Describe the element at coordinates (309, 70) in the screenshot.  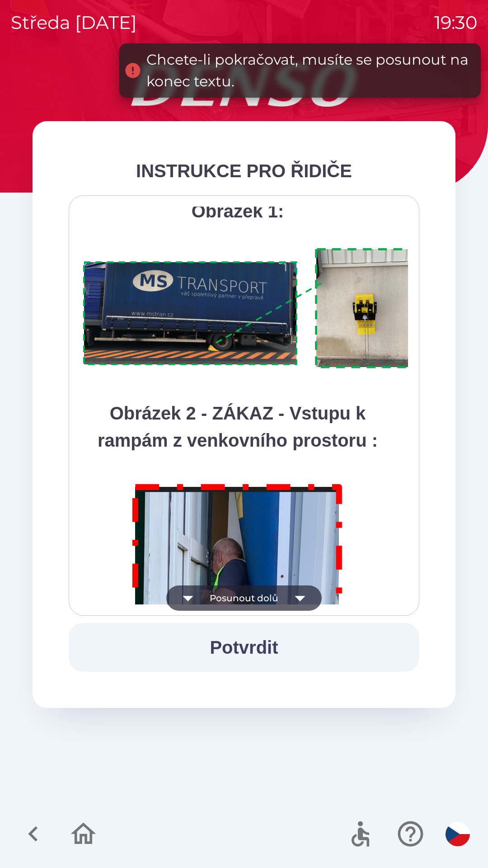
I see `div: Chcete-li pokračovat, musíte se posunout na konec textu.` at that location.